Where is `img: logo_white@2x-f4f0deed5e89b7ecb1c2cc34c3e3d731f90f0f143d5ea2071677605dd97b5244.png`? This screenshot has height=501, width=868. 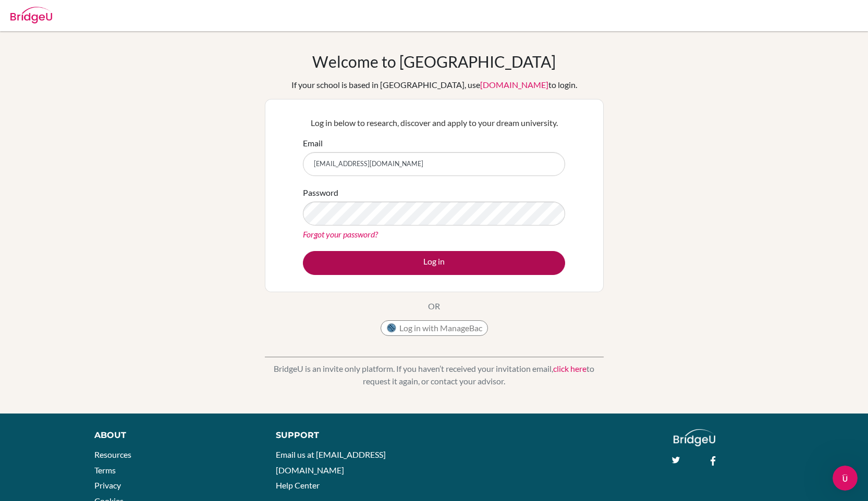 img: logo_white@2x-f4f0deed5e89b7ecb1c2cc34c3e3d731f90f0f143d5ea2071677605dd97b5244.png is located at coordinates (695, 438).